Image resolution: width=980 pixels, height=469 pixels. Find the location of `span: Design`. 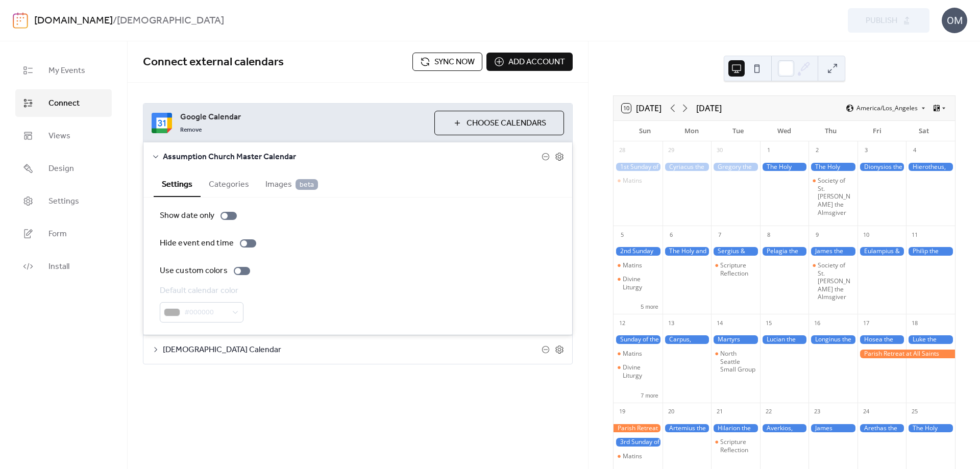

span: Design is located at coordinates (62, 169).